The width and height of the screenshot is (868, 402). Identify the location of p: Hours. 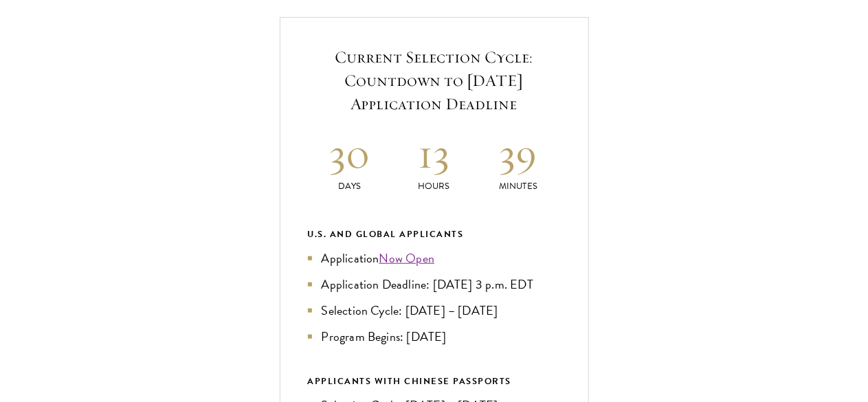
(433, 186).